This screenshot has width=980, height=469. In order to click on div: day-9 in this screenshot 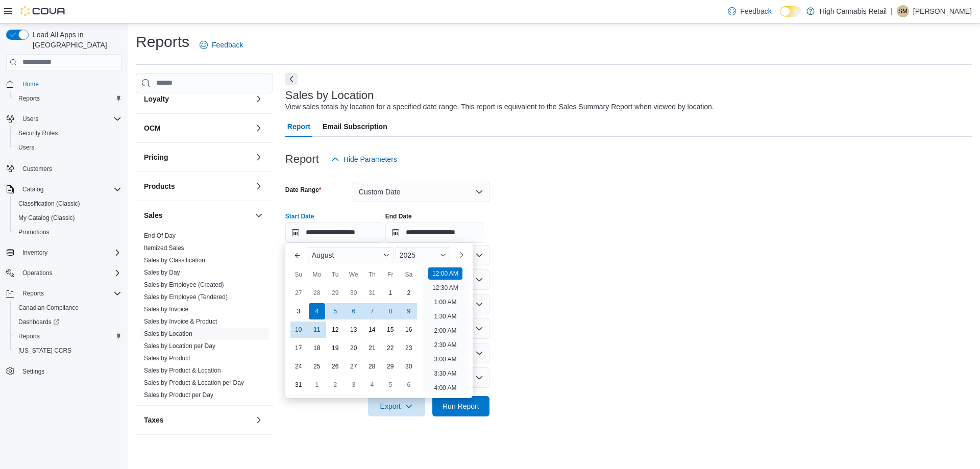, I will do `click(409, 312)`.